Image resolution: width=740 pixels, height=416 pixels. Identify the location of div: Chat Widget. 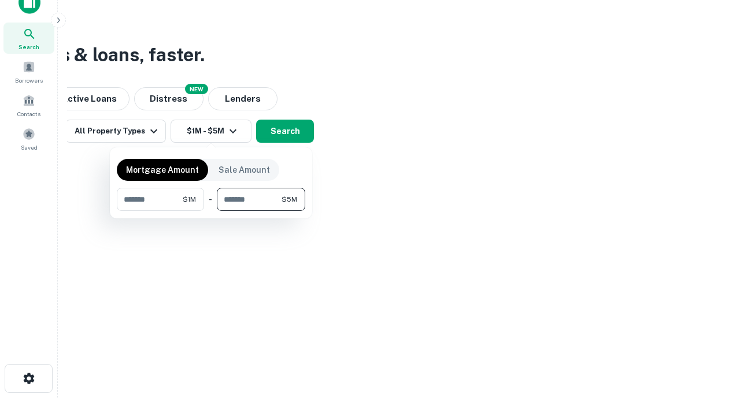
(711, 352).